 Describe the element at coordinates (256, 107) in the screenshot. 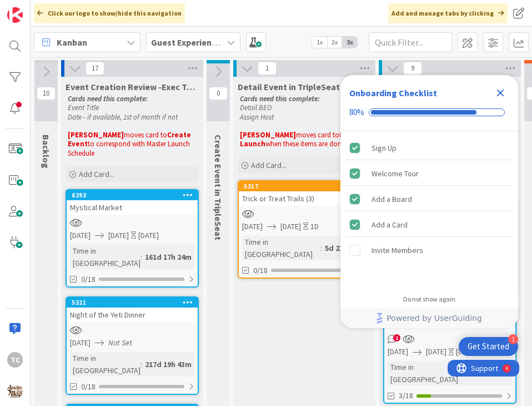

I see `em: Detail BEO` at that location.